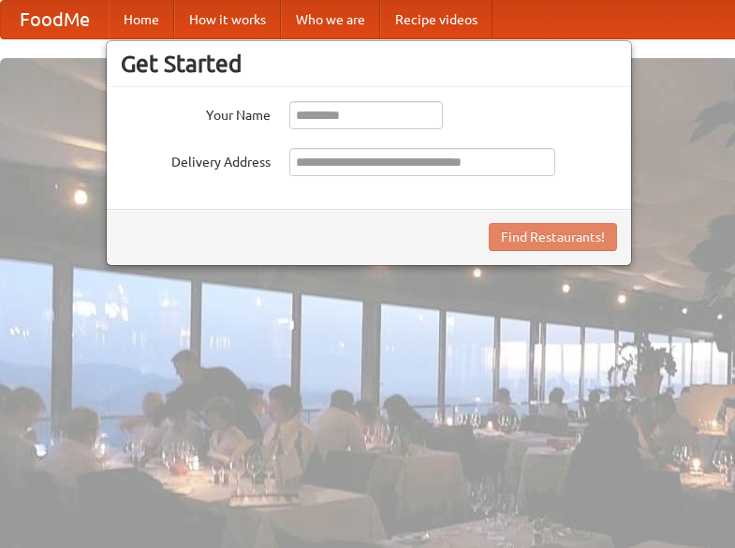 The height and width of the screenshot is (548, 735). I want to click on a: Recipe videos, so click(436, 20).